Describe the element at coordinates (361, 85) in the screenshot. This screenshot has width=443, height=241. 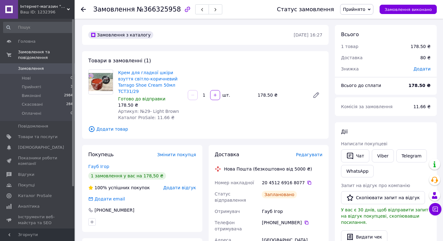
I see `span: Всього до сплати` at that location.